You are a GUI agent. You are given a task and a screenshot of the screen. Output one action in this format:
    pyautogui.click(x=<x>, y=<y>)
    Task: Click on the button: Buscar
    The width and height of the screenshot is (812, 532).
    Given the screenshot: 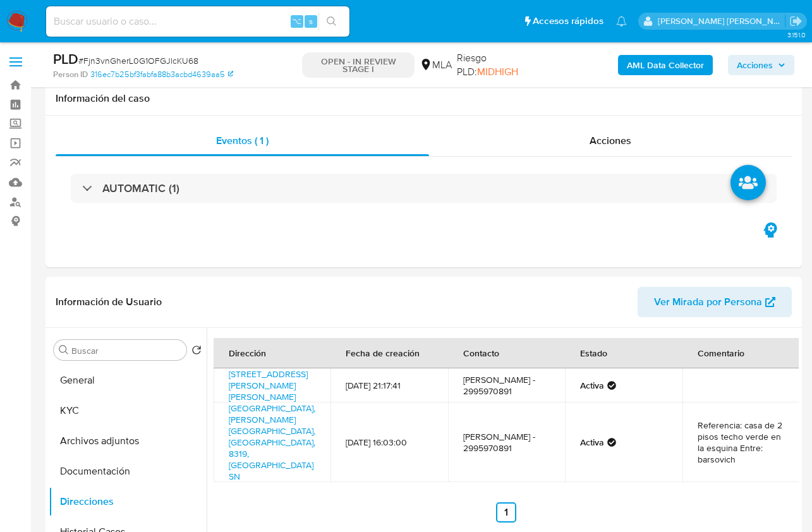 What is the action you would take?
    pyautogui.click(x=64, y=350)
    